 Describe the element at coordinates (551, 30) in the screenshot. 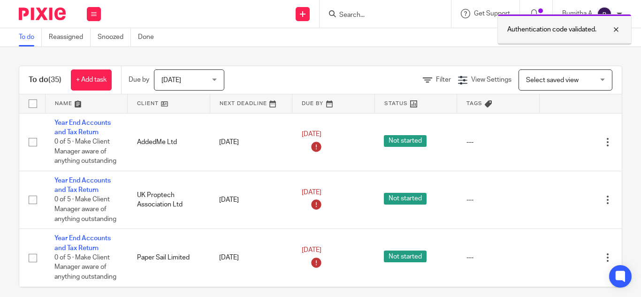

I see `p: Authentication code validated.` at that location.